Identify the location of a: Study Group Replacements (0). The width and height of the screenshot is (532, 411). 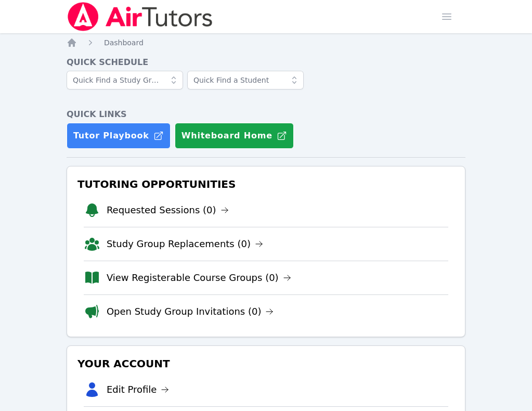
(184, 244).